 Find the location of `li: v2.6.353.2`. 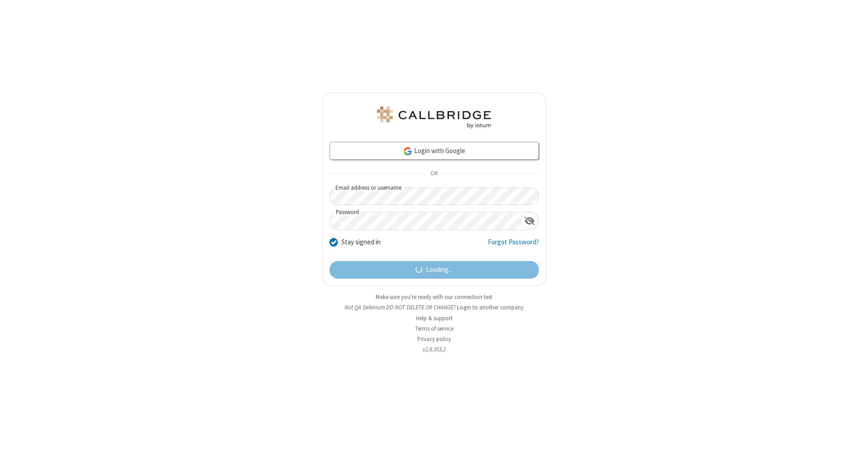

li: v2.6.353.2 is located at coordinates (434, 349).